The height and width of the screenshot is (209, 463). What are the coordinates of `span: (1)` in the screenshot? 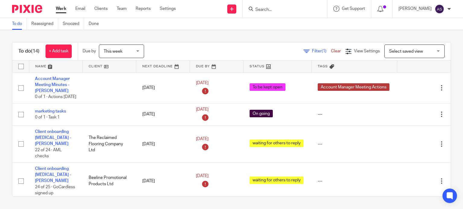 It's located at (324, 51).